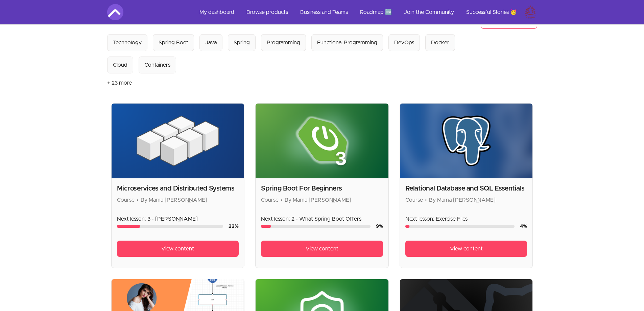 The height and width of the screenshot is (311, 644). I want to click on img: Amigoscode logo, so click(116, 12).